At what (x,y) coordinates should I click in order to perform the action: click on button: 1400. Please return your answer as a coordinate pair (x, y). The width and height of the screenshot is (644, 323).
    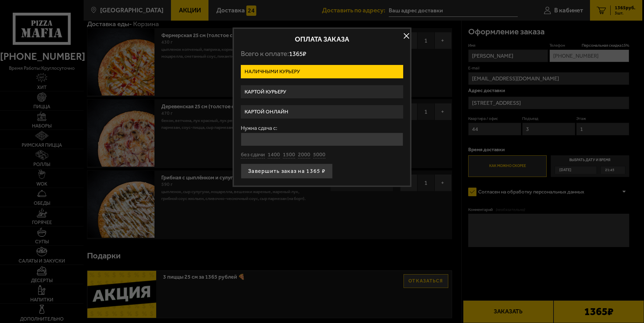
    Looking at the image, I should click on (274, 155).